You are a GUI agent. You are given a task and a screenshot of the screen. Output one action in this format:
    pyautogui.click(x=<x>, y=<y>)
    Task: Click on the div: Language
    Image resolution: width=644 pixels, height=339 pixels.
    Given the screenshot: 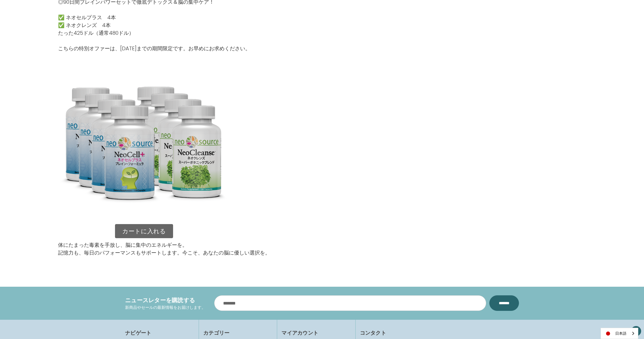 What is the action you would take?
    pyautogui.click(x=619, y=333)
    